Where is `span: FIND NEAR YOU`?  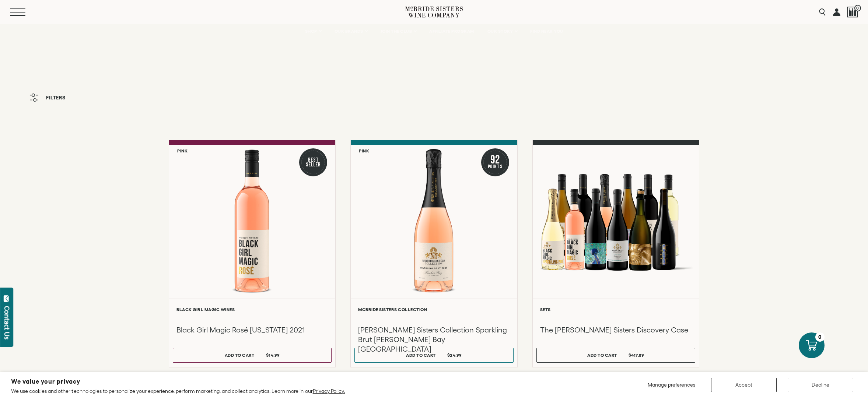
span: FIND NEAR YOU is located at coordinates (547, 31).